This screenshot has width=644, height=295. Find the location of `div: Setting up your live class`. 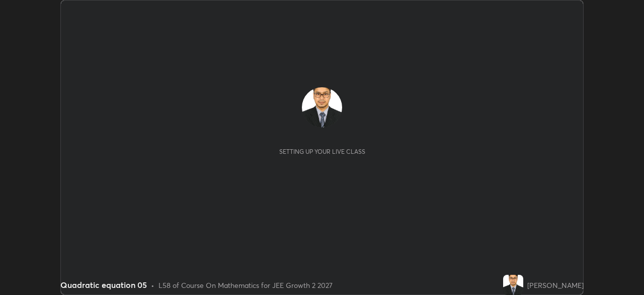

div: Setting up your live class is located at coordinates (322, 151).